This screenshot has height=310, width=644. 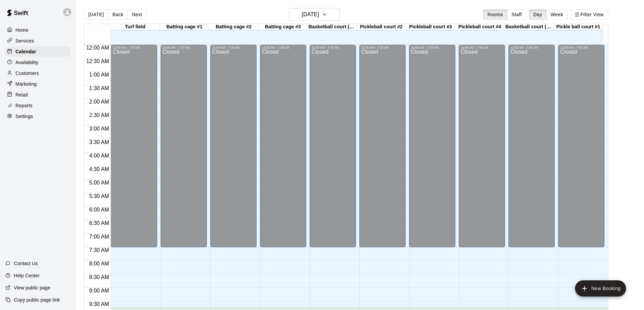 I want to click on span: 7:00 AM, so click(x=99, y=237).